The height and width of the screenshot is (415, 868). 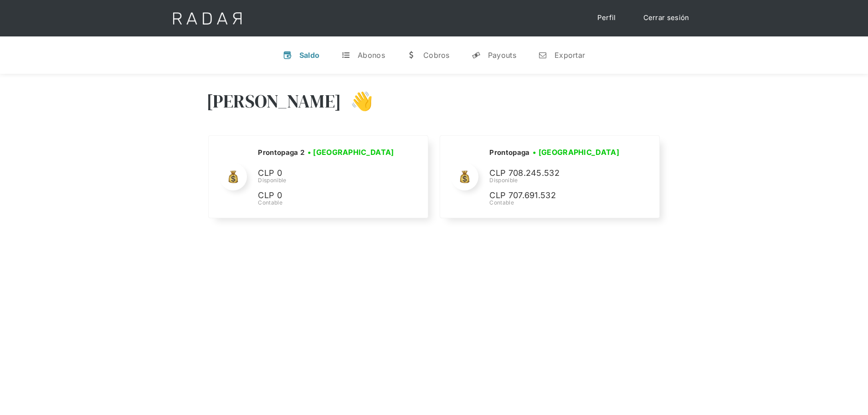 I want to click on p: CLP 708.245.532, so click(x=558, y=173).